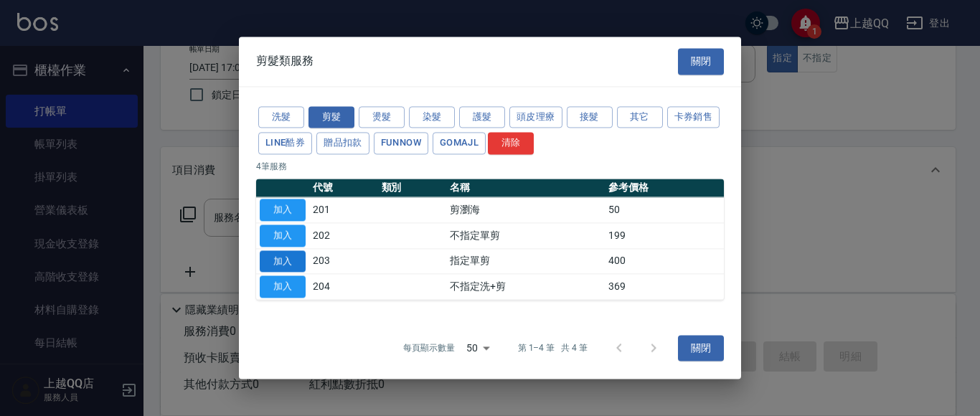 The height and width of the screenshot is (416, 980). Describe the element at coordinates (694, 117) in the screenshot. I see `button: 卡券銷售` at that location.